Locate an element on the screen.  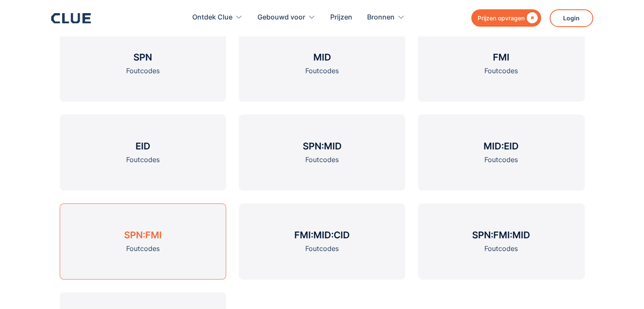
a: Login is located at coordinates (571, 19).